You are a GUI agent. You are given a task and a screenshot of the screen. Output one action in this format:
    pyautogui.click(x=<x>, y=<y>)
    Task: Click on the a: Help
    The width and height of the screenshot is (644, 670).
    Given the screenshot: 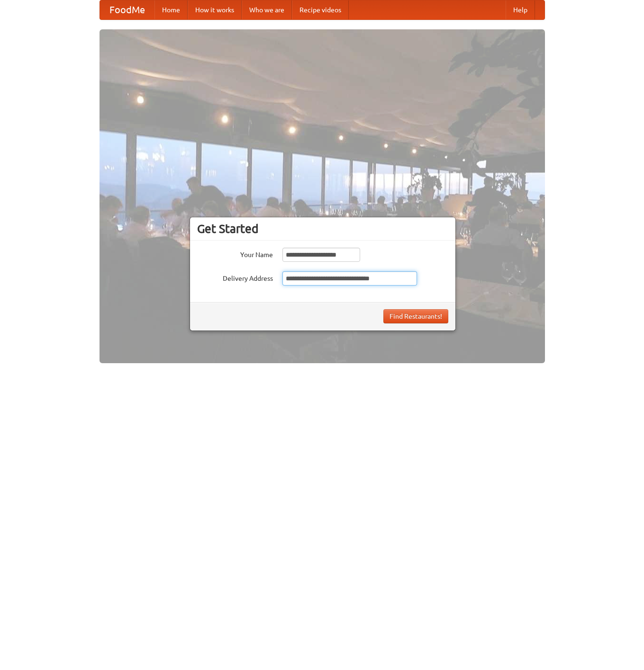 What is the action you would take?
    pyautogui.click(x=520, y=10)
    